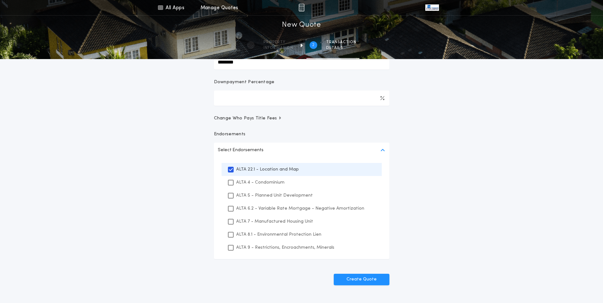  Describe the element at coordinates (341, 48) in the screenshot. I see `span: details` at that location.